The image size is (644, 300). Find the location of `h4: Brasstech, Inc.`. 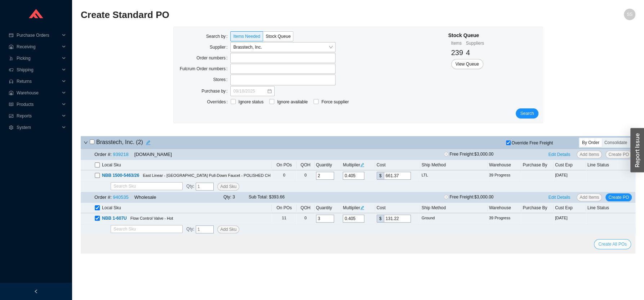

h4: Brasstech, Inc. is located at coordinates (121, 143).